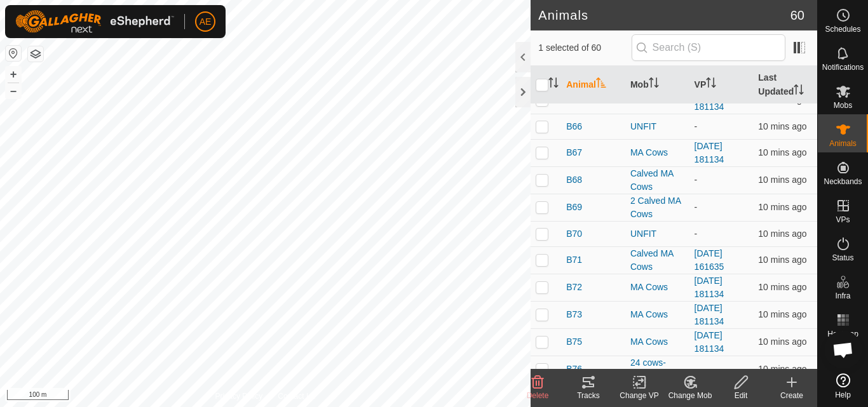  What do you see at coordinates (574, 287) in the screenshot?
I see `span: B72` at bounding box center [574, 287].